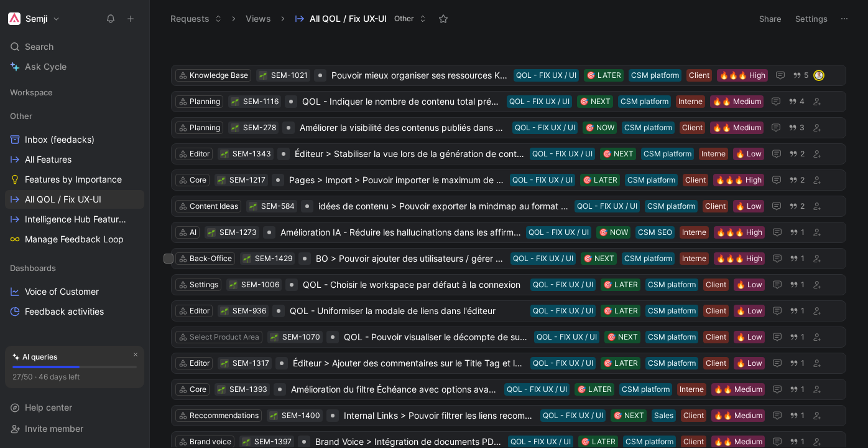 This screenshot has width=868, height=448. I want to click on div: 🔥🔥 Medium, so click(739, 415).